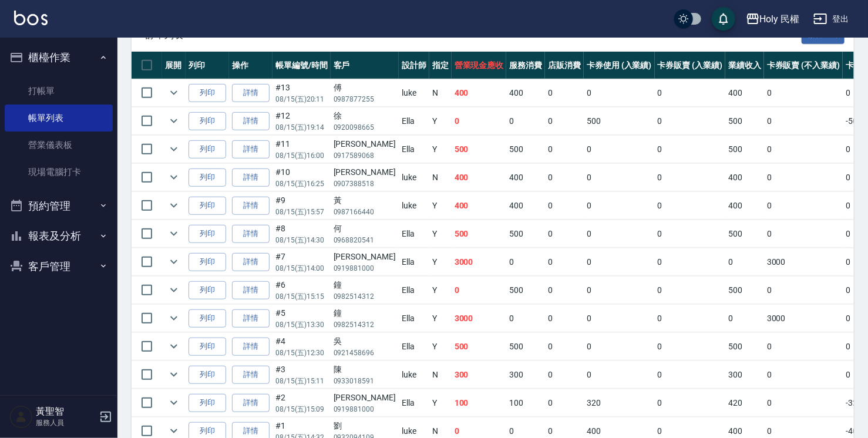 The width and height of the screenshot is (868, 438). Describe the element at coordinates (66, 412) in the screenshot. I see `h5: 黃聖智` at that location.